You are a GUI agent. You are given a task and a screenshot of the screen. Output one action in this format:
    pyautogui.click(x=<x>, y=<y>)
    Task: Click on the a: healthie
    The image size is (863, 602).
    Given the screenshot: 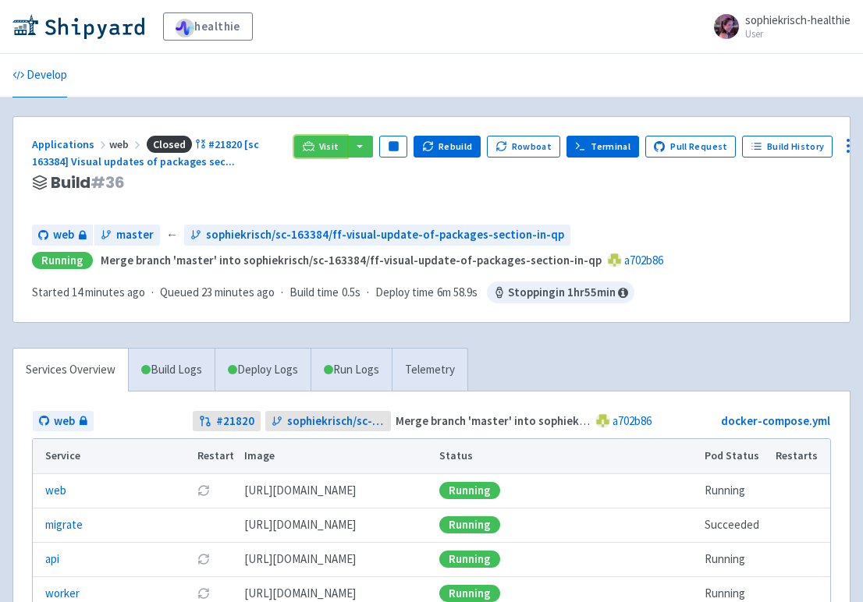 What is the action you would take?
    pyautogui.click(x=208, y=27)
    